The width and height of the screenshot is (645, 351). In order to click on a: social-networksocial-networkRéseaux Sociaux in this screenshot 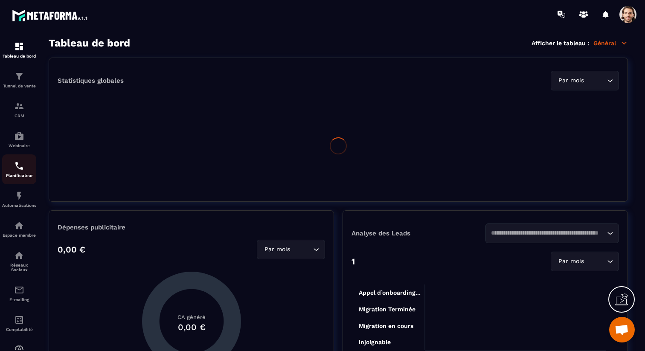, I will do `click(19, 261)`.